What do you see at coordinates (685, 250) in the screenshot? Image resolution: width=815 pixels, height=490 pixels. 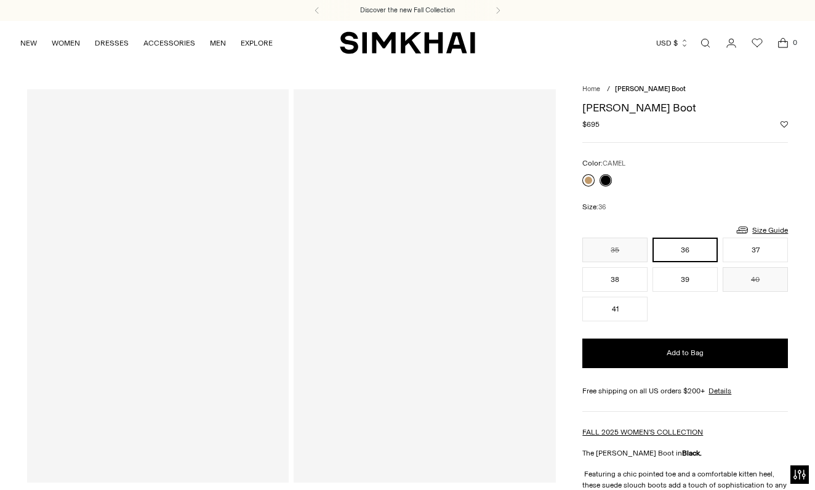 I see `button: 36` at bounding box center [685, 250].